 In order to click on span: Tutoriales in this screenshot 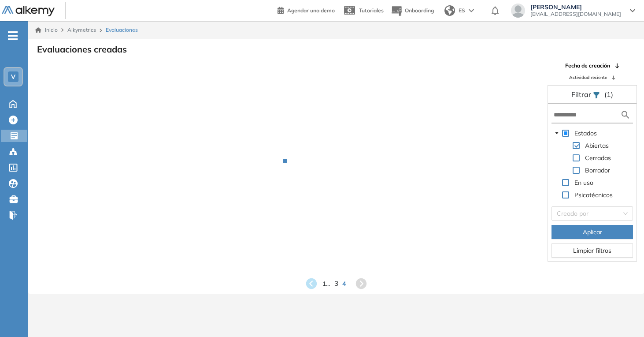, I will do `click(372, 10)`.